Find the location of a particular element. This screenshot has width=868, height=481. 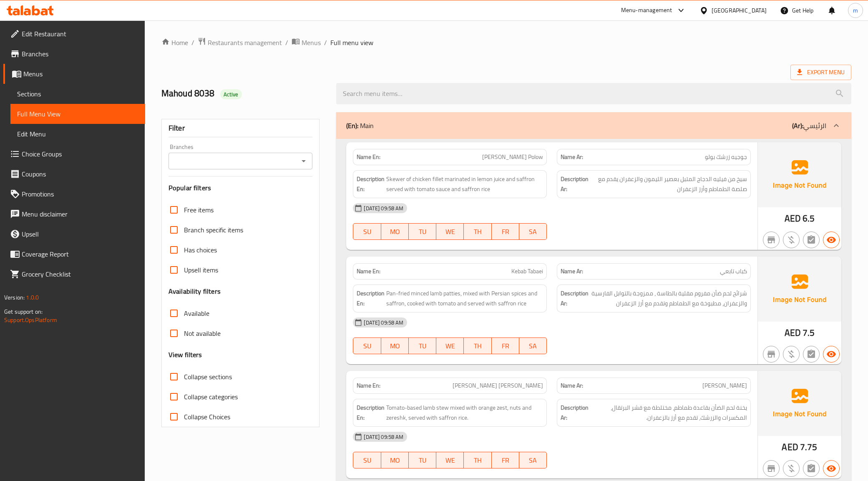

a: Restaurants management is located at coordinates (240, 43).